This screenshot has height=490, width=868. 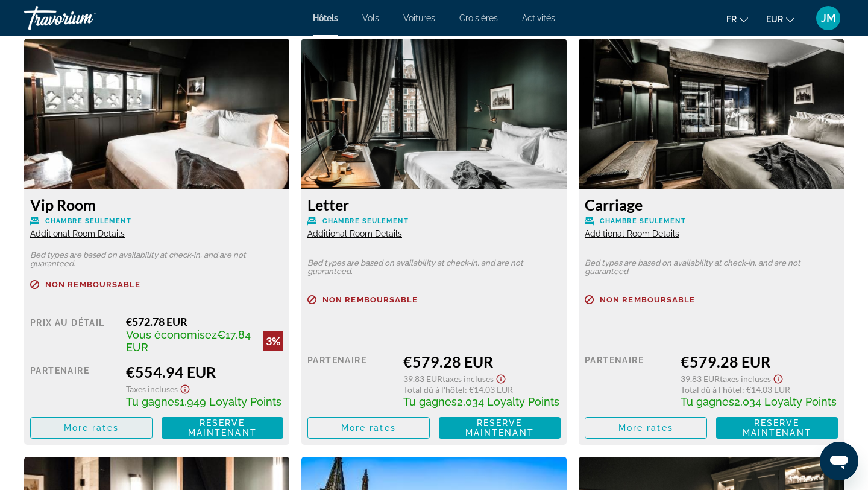 What do you see at coordinates (84, 18) in the screenshot?
I see `a: Travorium` at bounding box center [84, 18].